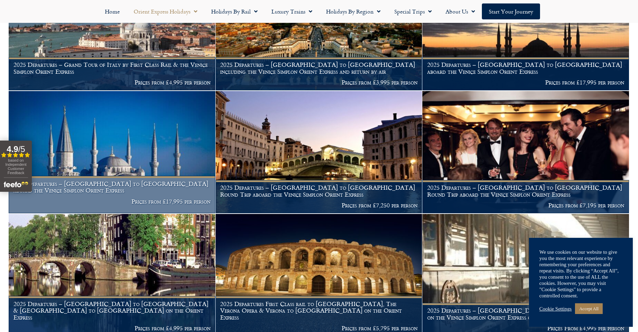 This screenshot has width=638, height=332. What do you see at coordinates (112, 11) in the screenshot?
I see `a: Home` at bounding box center [112, 11].